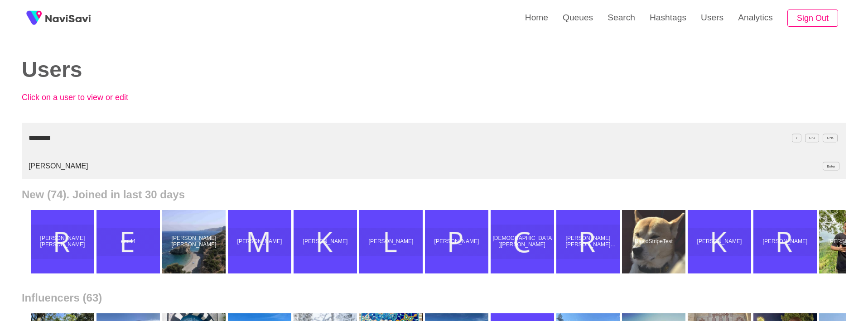 The width and height of the screenshot is (868, 321). I want to click on a: emi44emi44, so click(129, 242).